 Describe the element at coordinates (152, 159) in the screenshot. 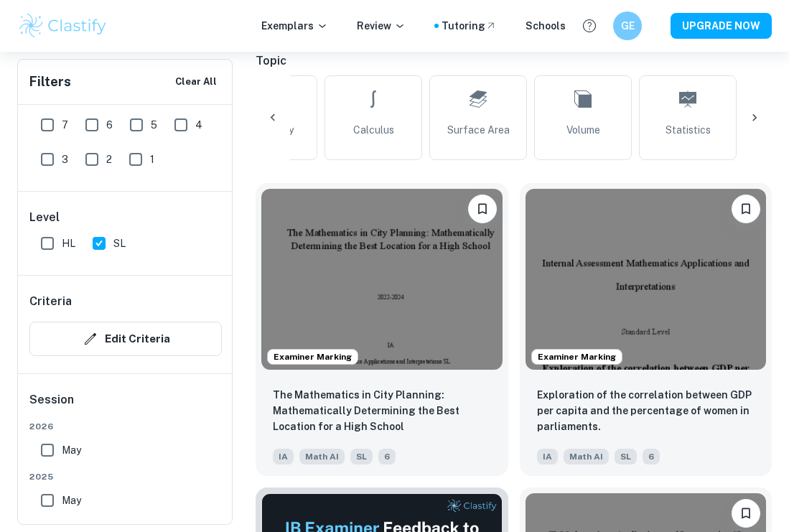

I see `span: 1` at that location.